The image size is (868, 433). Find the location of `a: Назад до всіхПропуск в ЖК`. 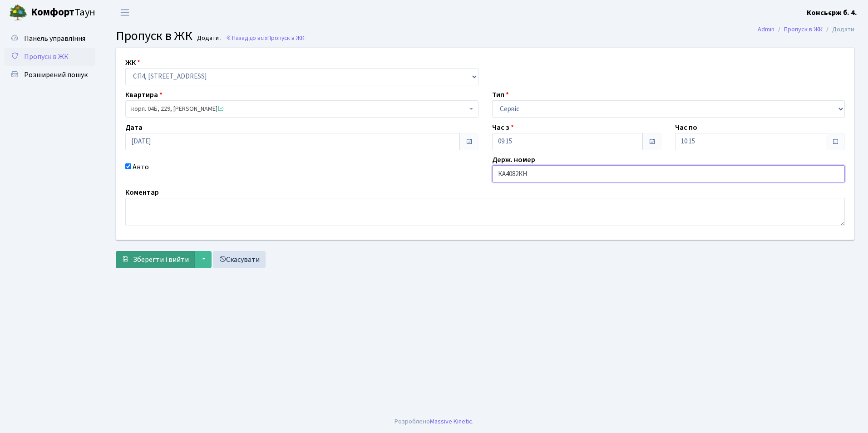

a: Назад до всіхПропуск в ЖК is located at coordinates (265, 38).